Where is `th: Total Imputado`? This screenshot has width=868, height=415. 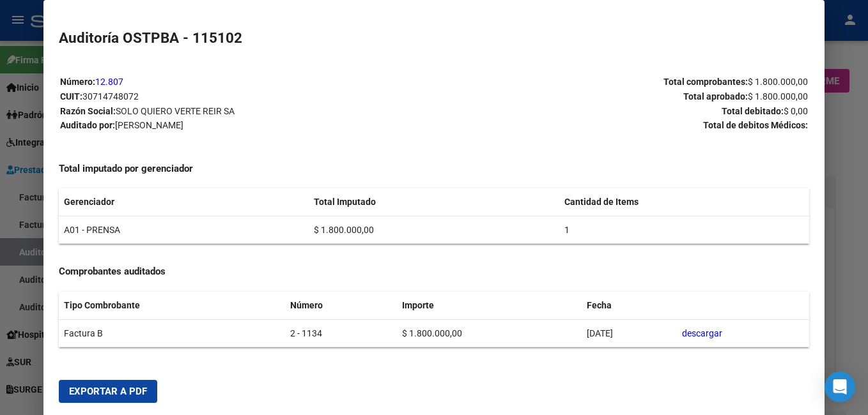
th: Total Imputado is located at coordinates (433, 202).